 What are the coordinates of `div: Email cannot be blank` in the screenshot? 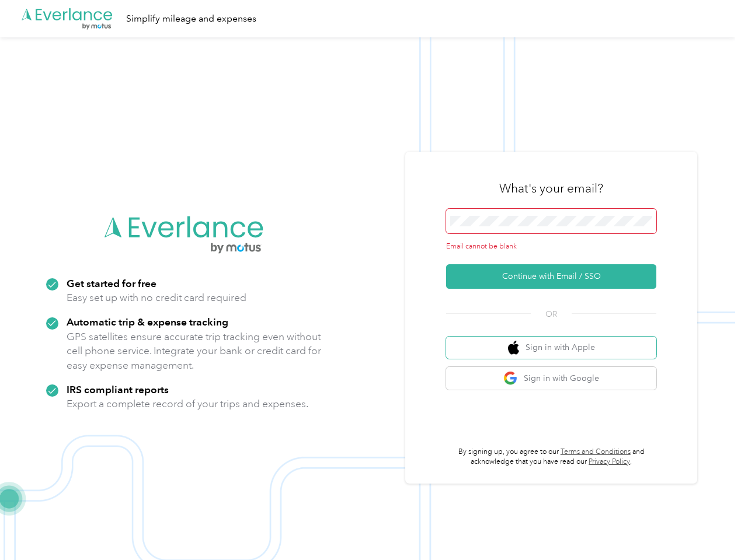 It's located at (551, 247).